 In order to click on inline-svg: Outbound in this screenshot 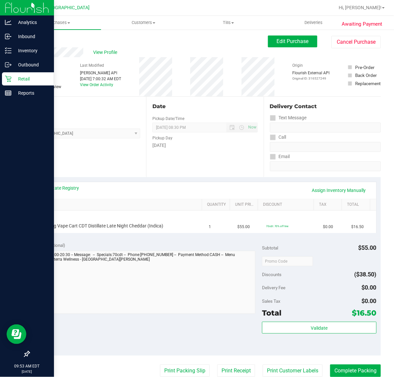, I will do `click(8, 65)`.